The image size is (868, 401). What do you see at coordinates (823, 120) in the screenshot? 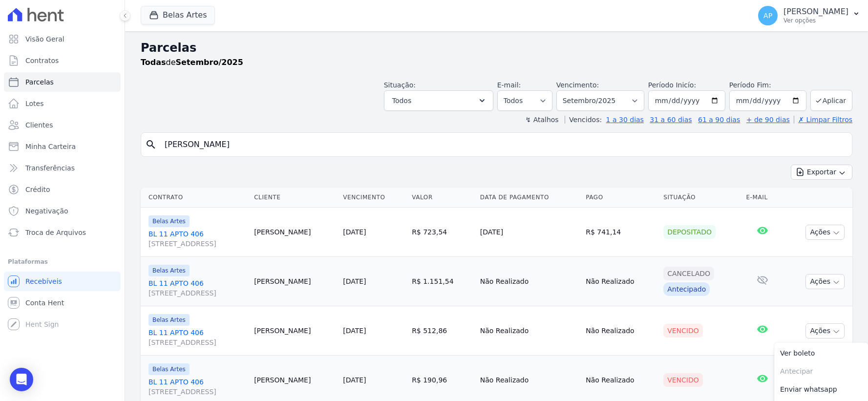
I see `a: ✗ Limpar Filtros` at bounding box center [823, 120].